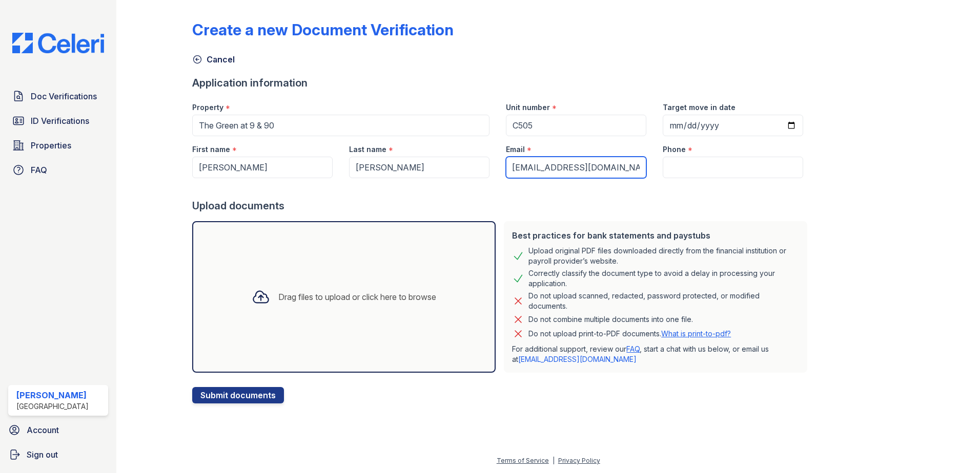 The height and width of the screenshot is (473, 980). Describe the element at coordinates (528, 108) in the screenshot. I see `label: Unit number` at that location.